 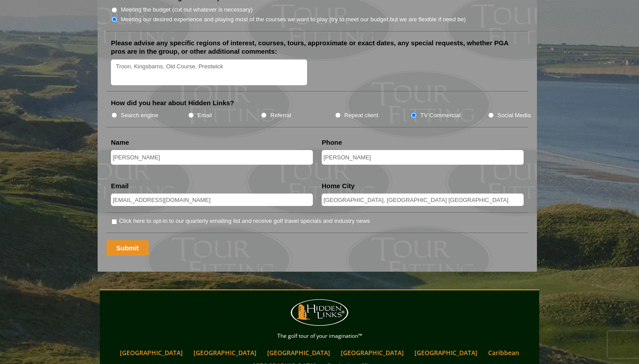 What do you see at coordinates (320, 336) in the screenshot?
I see `p: The golf tour of your imagination™` at bounding box center [320, 336].